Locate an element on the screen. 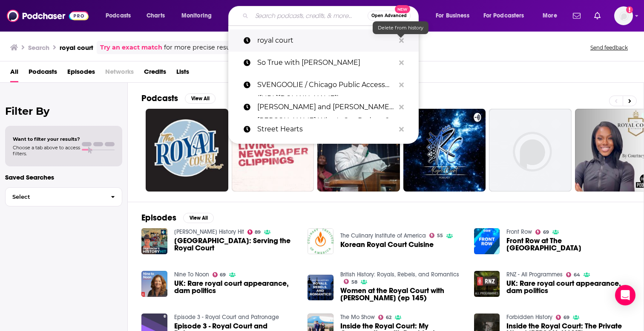  a: British History: Royals, Rebels, and Romantics is located at coordinates (400, 274).